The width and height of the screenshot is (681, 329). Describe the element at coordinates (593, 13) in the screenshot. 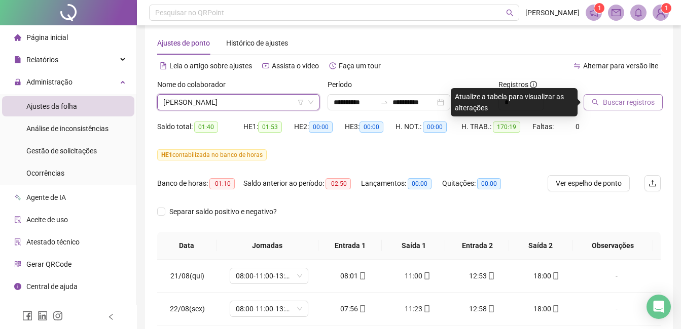

I see `span: notification` at that location.